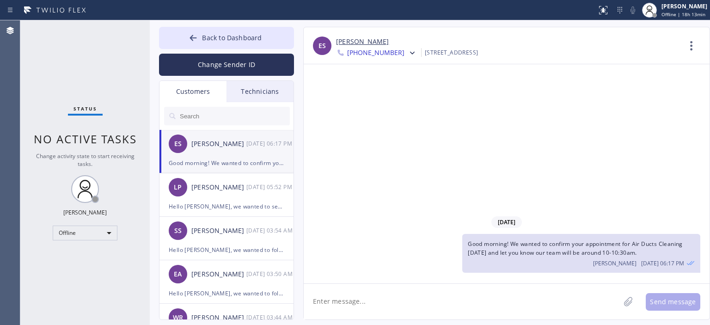  Describe the element at coordinates (178, 317) in the screenshot. I see `span: WR` at that location.